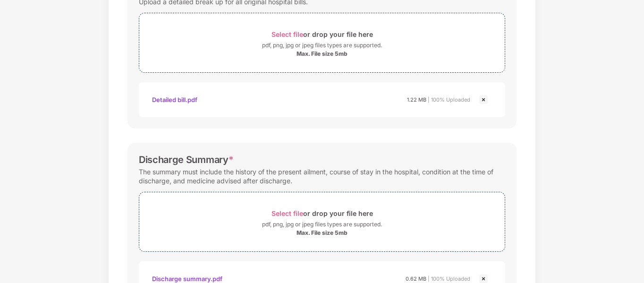 This screenshot has width=644, height=283. Describe the element at coordinates (416, 279) in the screenshot. I see `span: 0.62 MB` at that location.